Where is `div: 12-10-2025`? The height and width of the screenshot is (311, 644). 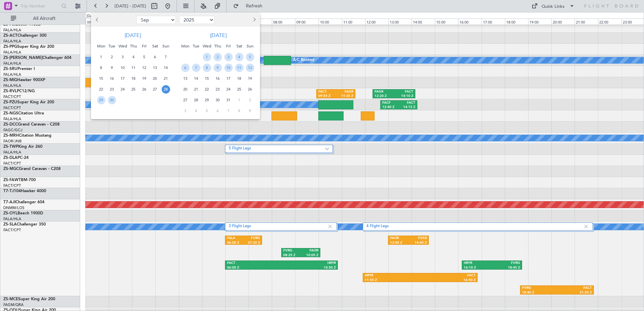
div: 12-10-2025 is located at coordinates (250, 67).